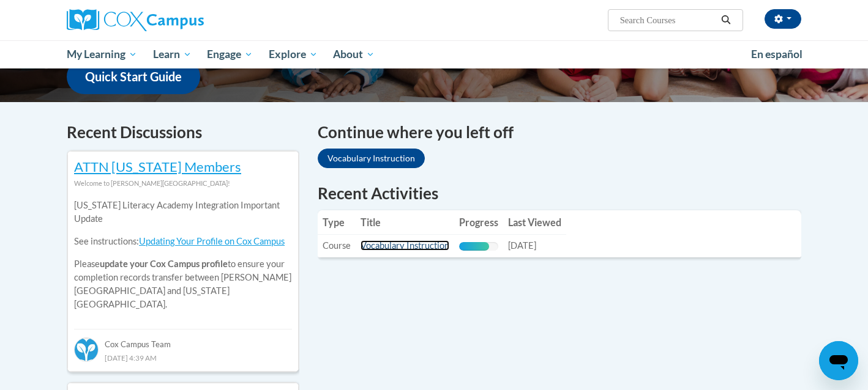 The image size is (868, 390). Describe the element at coordinates (102, 54) in the screenshot. I see `a: My Learning` at that location.